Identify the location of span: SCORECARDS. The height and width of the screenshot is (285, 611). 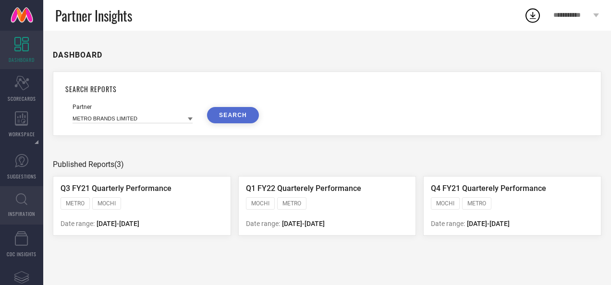
(22, 98).